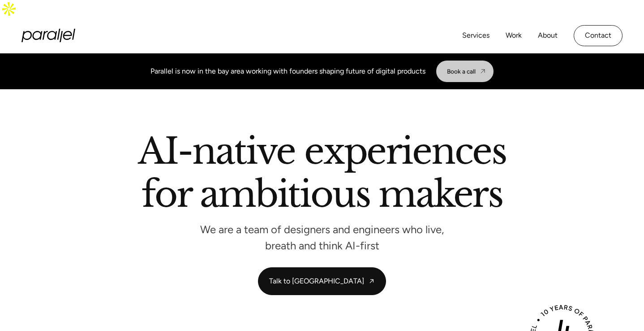 The width and height of the screenshot is (644, 331). I want to click on a: Services, so click(476, 35).